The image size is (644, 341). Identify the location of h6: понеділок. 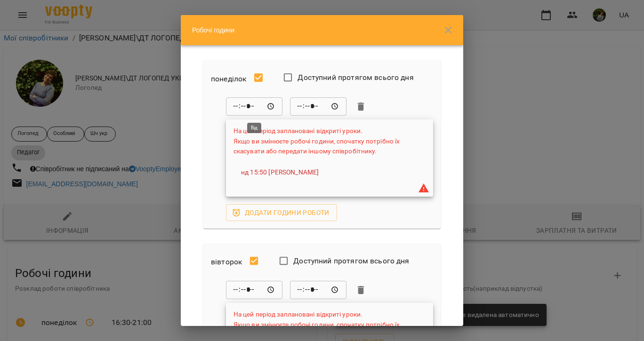
(228, 79).